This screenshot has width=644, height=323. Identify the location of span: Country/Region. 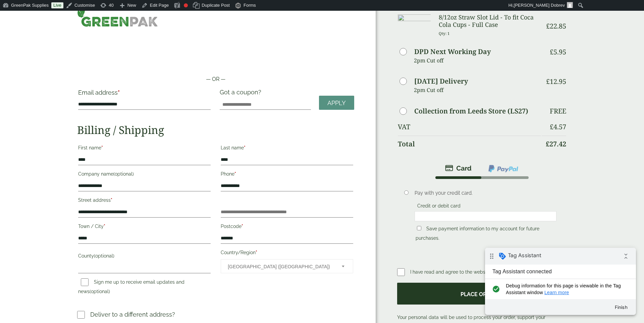
(287, 266).